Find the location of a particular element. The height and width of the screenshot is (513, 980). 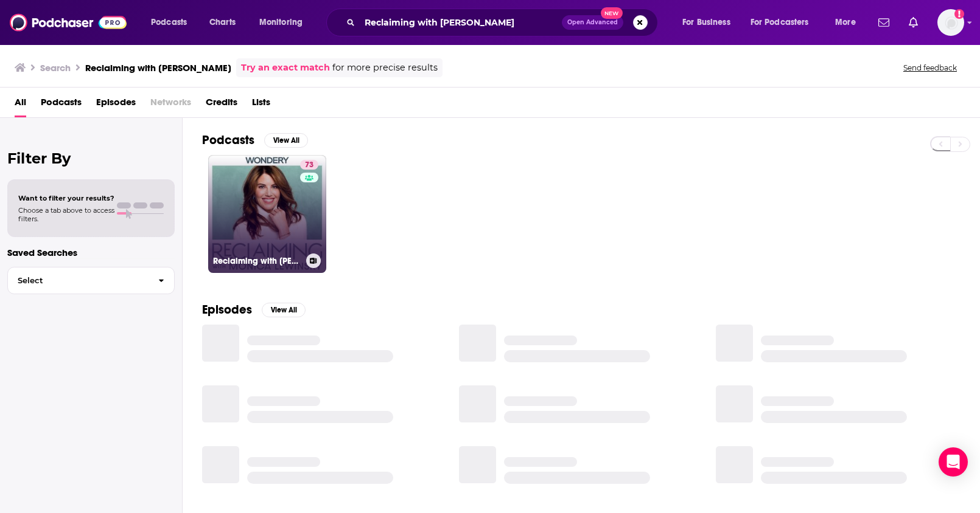

span: More is located at coordinates (845, 22).